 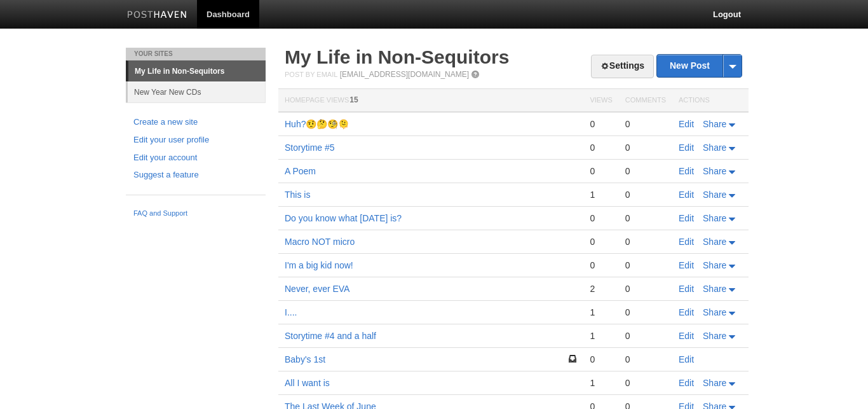 I want to click on img: Posthaven-bar, so click(x=157, y=15).